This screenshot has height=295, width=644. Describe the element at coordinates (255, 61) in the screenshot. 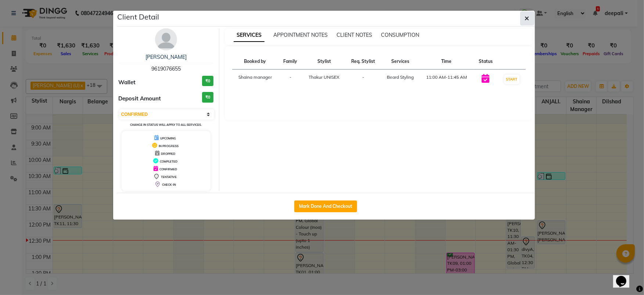

I see `th: Booked by` at that location.